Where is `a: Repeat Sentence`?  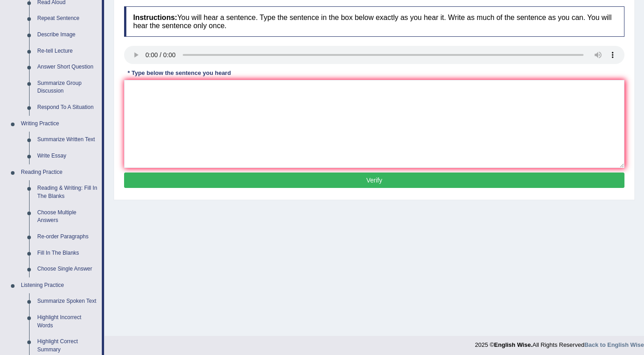
a: Repeat Sentence is located at coordinates (67, 19).